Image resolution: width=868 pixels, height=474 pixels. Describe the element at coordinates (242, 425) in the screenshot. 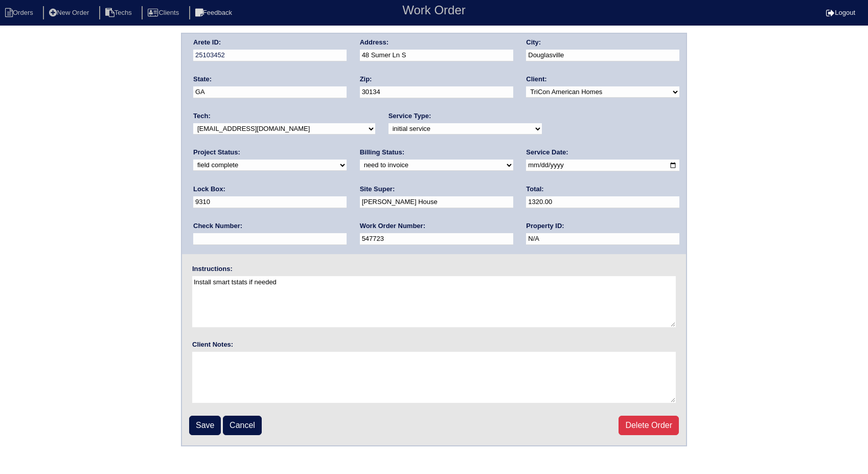

I see `a: Cancel` at that location.